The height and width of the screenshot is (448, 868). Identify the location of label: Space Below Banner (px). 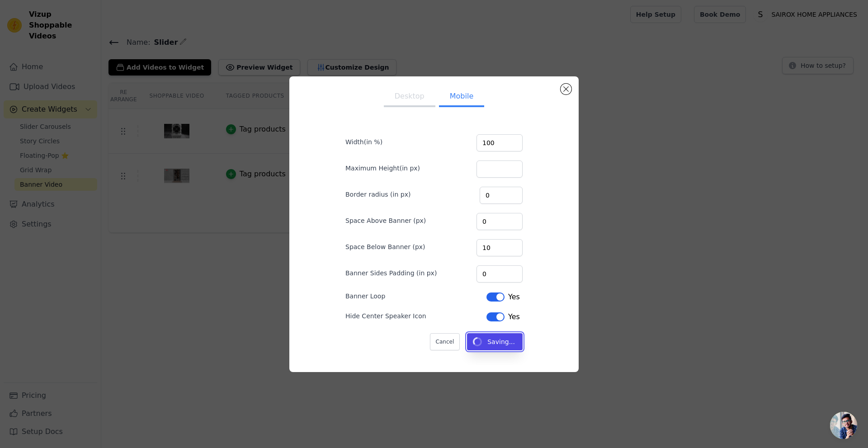
(385, 247).